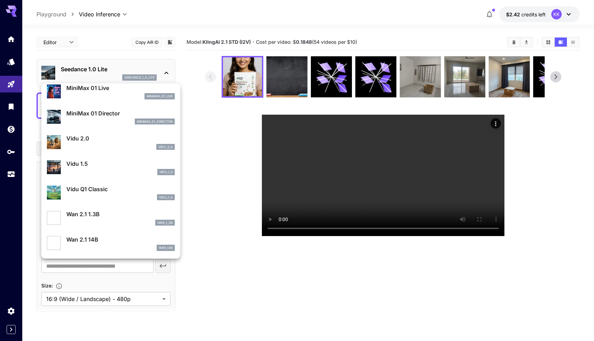 Image resolution: width=594 pixels, height=341 pixels. I want to click on p: Wan 2.1 1.3B, so click(121, 214).